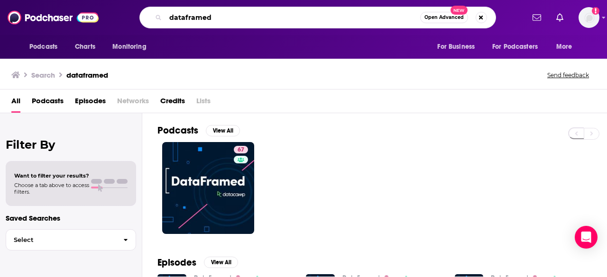 This screenshot has width=607, height=277. What do you see at coordinates (173, 103) in the screenshot?
I see `a: Credits` at bounding box center [173, 103].